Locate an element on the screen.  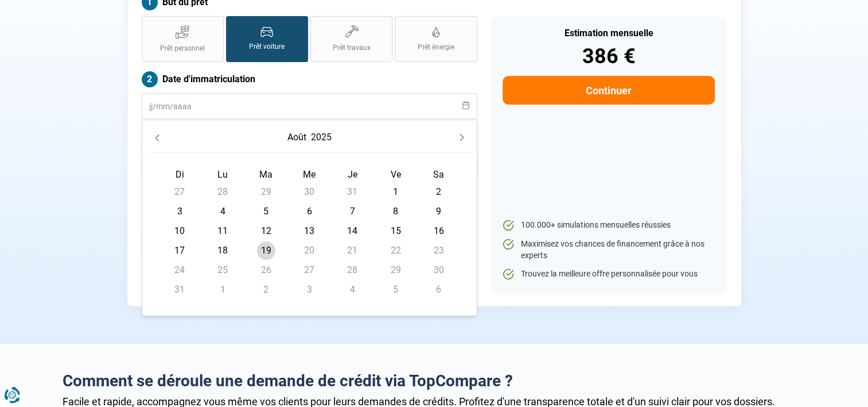
span: 18 is located at coordinates (222, 251).